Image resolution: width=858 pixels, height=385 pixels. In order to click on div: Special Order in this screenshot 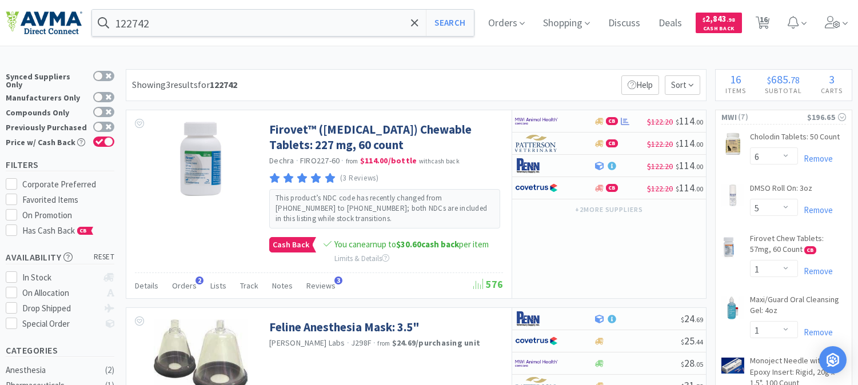, I will do `click(60, 324)`.